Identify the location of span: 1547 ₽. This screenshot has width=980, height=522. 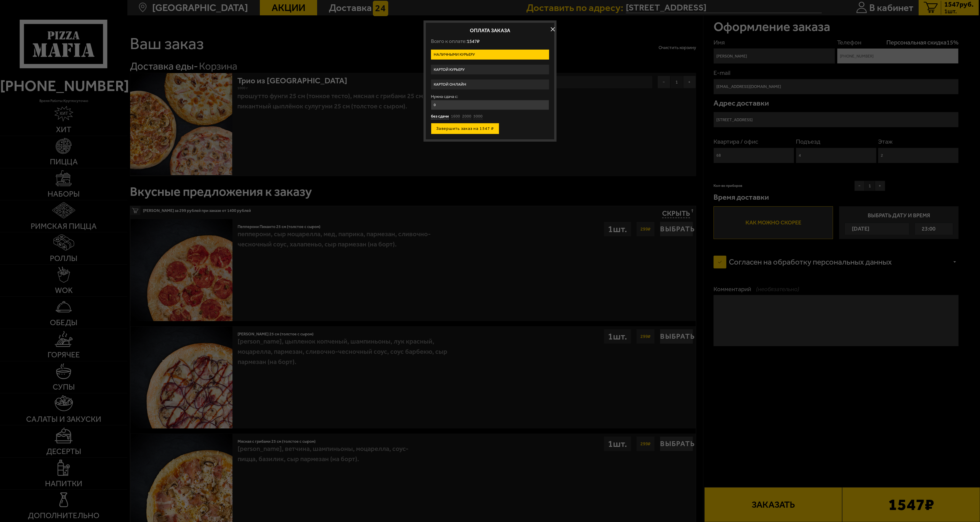
(473, 41).